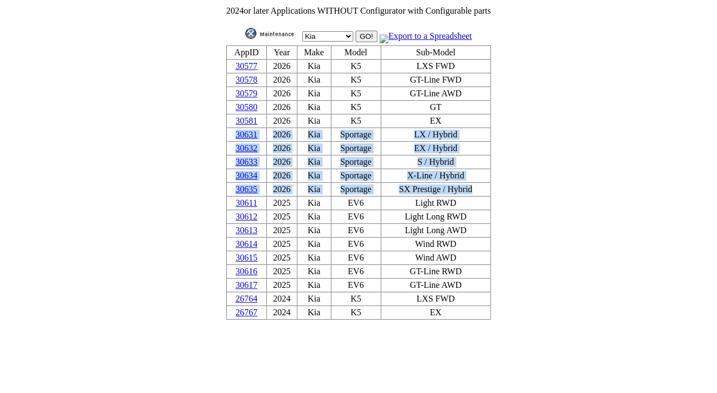 This screenshot has height=393, width=717. What do you see at coordinates (246, 79) in the screenshot?
I see `a: 30578` at bounding box center [246, 79].